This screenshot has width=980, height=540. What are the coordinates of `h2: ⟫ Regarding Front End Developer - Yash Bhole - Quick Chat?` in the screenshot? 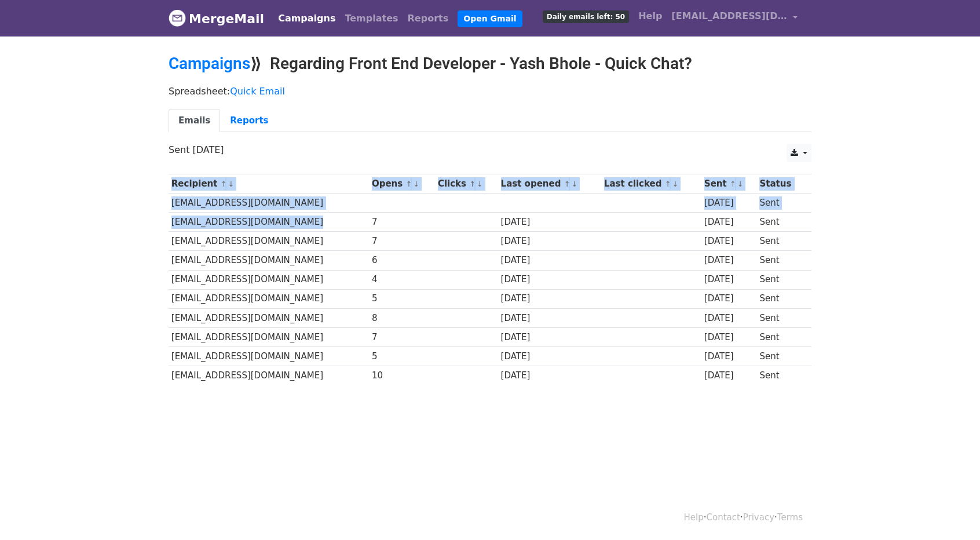 It's located at (490, 64).